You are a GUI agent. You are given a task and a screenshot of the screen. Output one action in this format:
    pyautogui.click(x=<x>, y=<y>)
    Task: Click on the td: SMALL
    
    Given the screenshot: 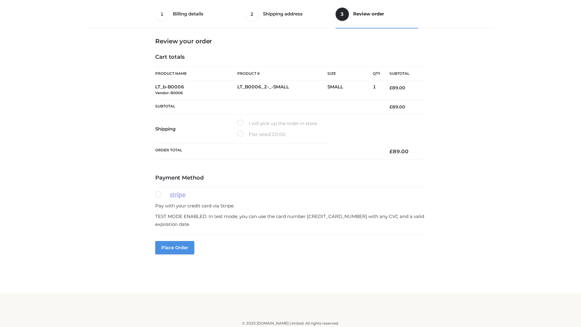 What is the action you would take?
    pyautogui.click(x=350, y=90)
    